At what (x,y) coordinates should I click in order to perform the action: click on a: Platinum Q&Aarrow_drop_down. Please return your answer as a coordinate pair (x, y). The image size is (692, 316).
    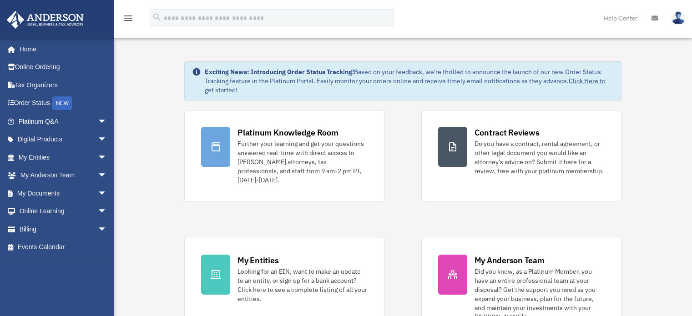
    Looking at the image, I should click on (63, 122).